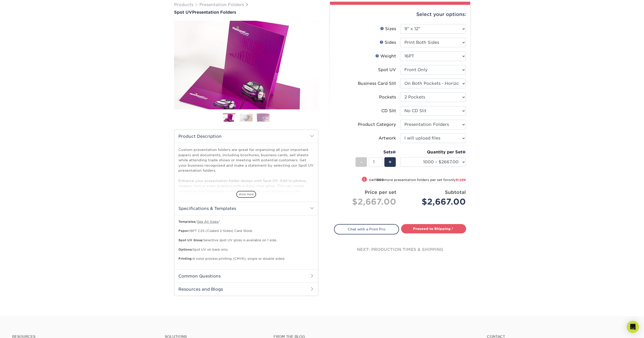 This screenshot has height=338, width=644. What do you see at coordinates (388, 29) in the screenshot?
I see `div: Sizes` at bounding box center [388, 29].